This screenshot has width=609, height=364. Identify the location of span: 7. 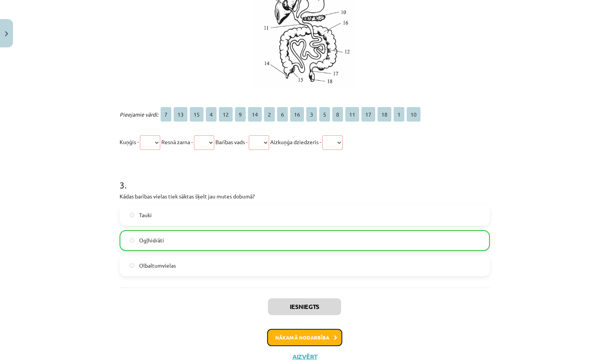
(166, 115).